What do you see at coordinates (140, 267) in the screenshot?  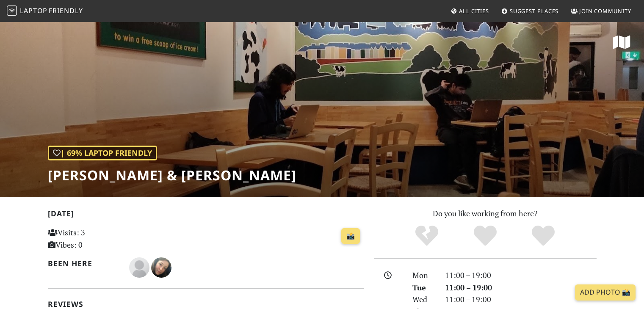 I see `span: Anonymous Jellyfish` at bounding box center [140, 267].